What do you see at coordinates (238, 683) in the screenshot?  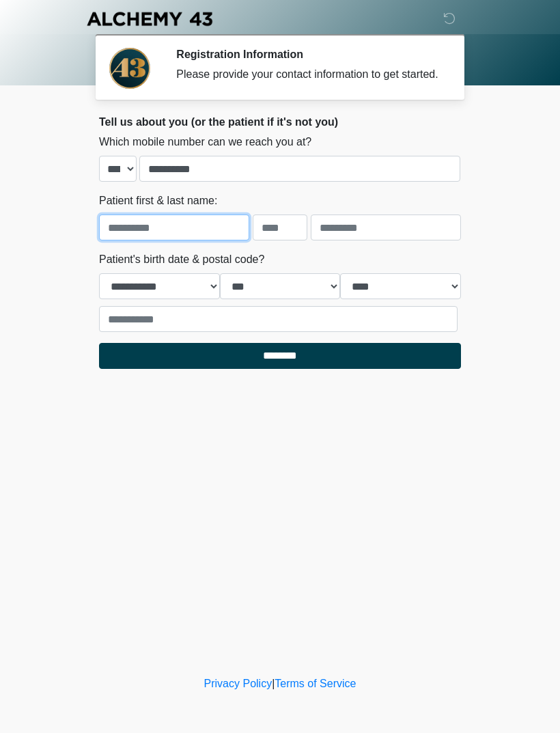 I see `a: Privacy Policy` at bounding box center [238, 683].